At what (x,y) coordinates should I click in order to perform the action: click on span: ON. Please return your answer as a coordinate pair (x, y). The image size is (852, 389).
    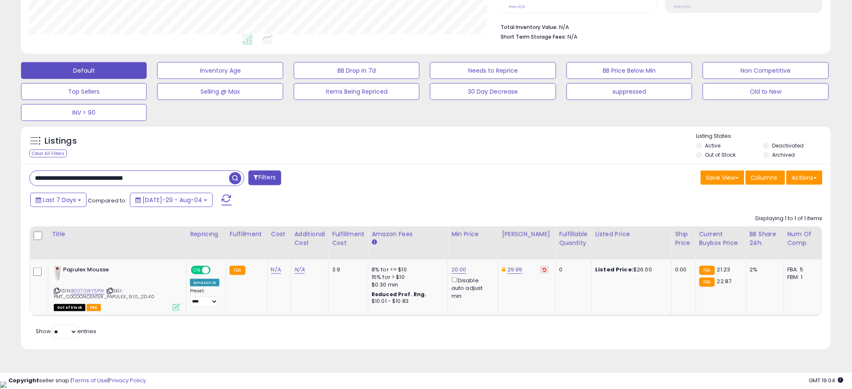
    Looking at the image, I should click on (197, 270).